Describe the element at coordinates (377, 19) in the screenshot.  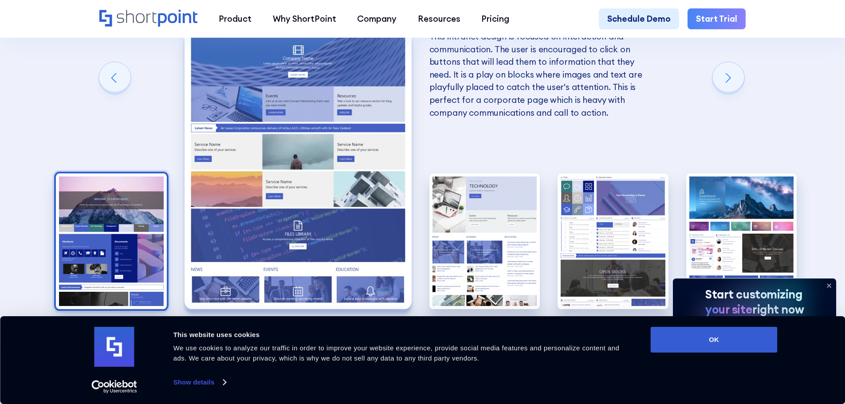
I see `a: Company` at that location.